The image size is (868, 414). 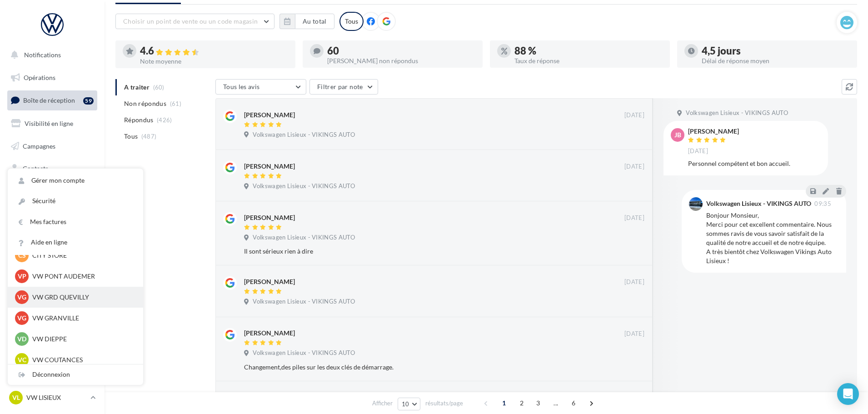 What do you see at coordinates (145, 104) in the screenshot?
I see `span: Non répondus` at bounding box center [145, 104].